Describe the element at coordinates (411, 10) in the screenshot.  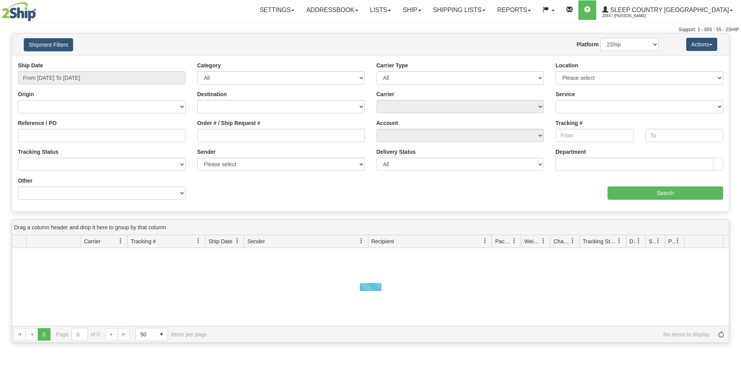
I see `a: Ship` at that location.